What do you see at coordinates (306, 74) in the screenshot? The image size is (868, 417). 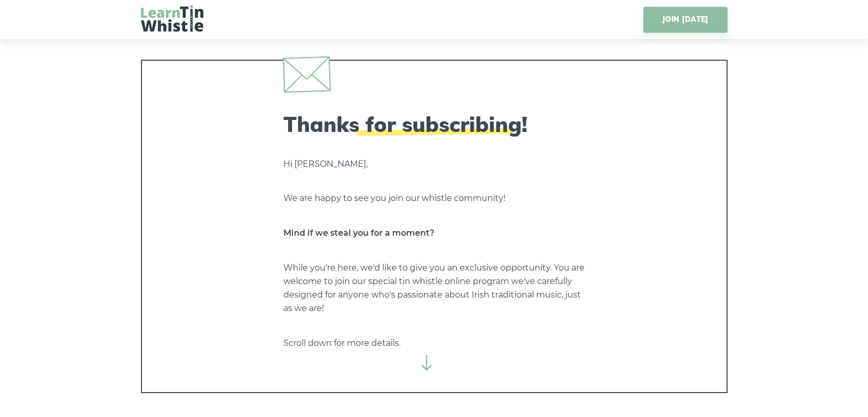 I see `img: envelope.svg` at bounding box center [306, 74].